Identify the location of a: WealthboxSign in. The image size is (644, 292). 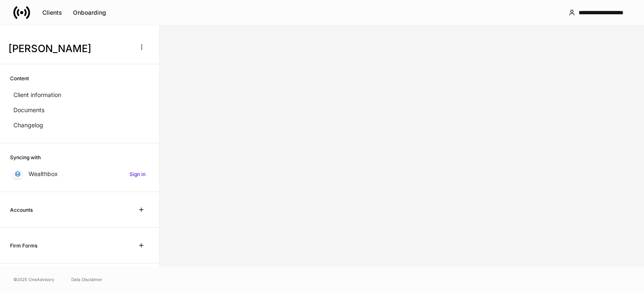
(80, 174).